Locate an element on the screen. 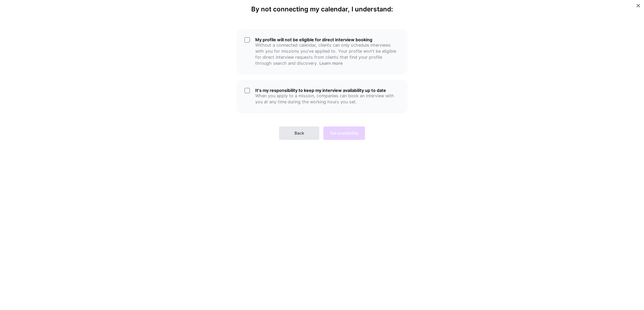 The image size is (644, 310). a: Learn more is located at coordinates (331, 63).